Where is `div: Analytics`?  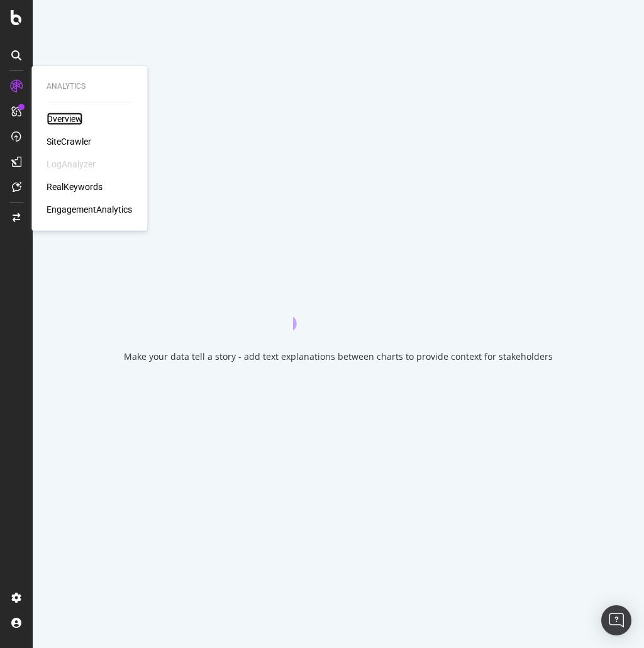
div: Analytics is located at coordinates (89, 86).